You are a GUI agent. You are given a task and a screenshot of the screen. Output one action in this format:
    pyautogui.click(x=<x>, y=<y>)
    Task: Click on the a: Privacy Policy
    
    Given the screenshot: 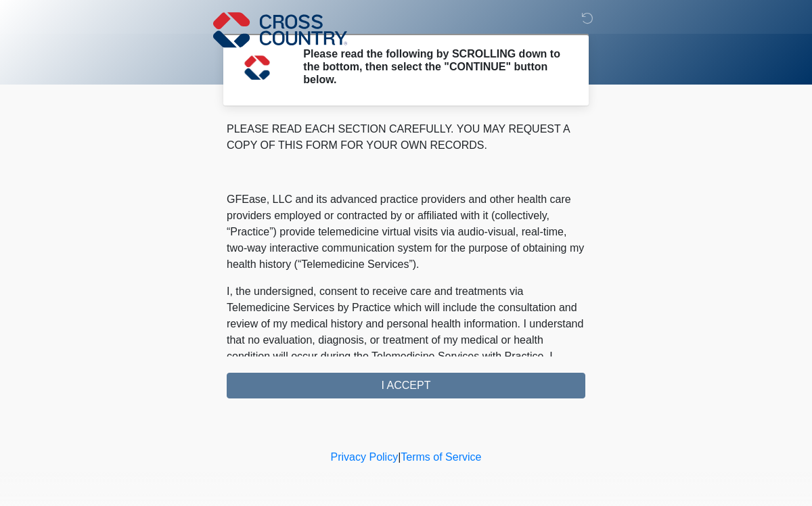 What is the action you would take?
    pyautogui.click(x=365, y=457)
    